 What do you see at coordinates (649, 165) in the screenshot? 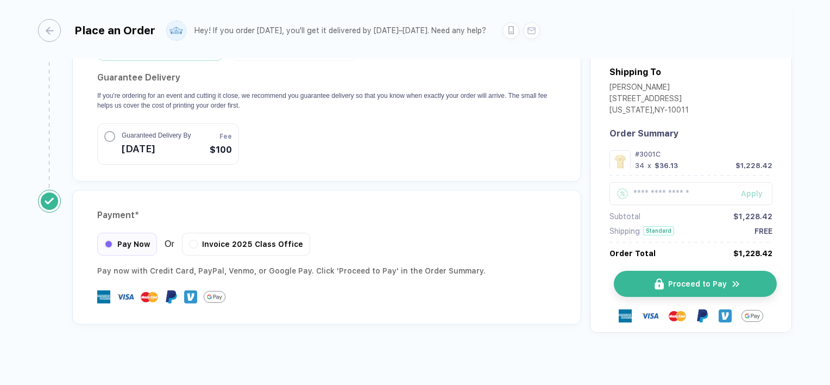
I see `div: x` at bounding box center [649, 165].